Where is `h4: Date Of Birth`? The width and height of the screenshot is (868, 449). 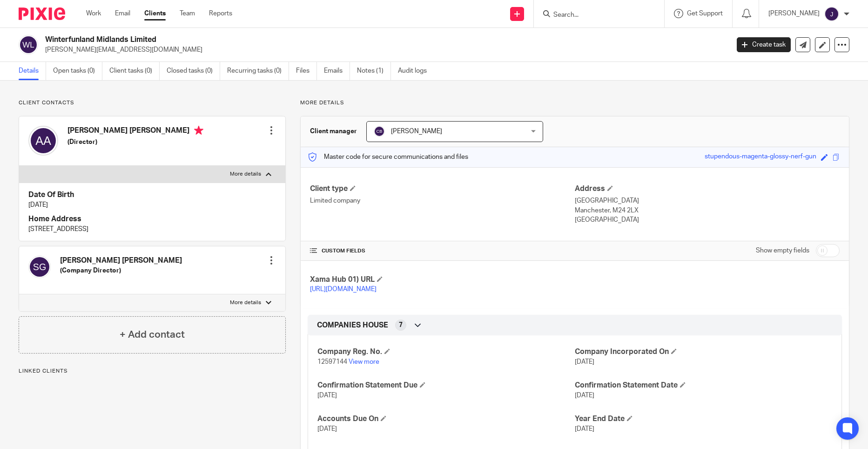
h4: Date Of Birth is located at coordinates (152, 195).